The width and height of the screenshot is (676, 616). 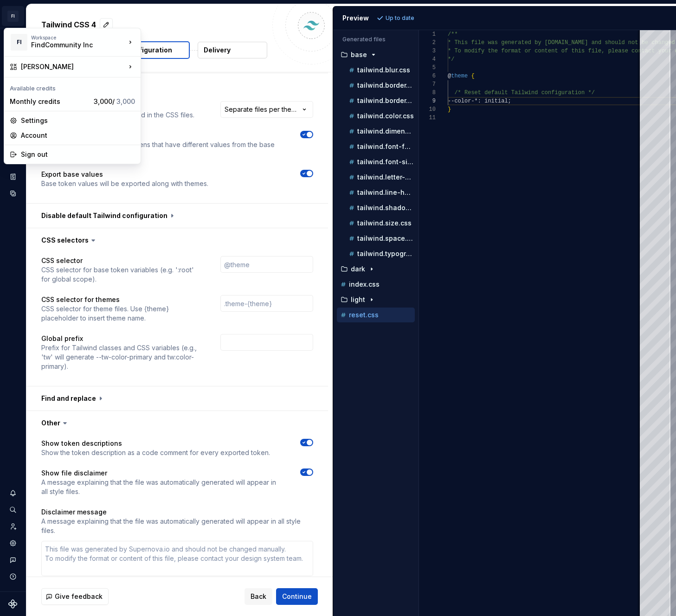 What do you see at coordinates (78, 155) in the screenshot?
I see `div: Sign out` at bounding box center [78, 155].